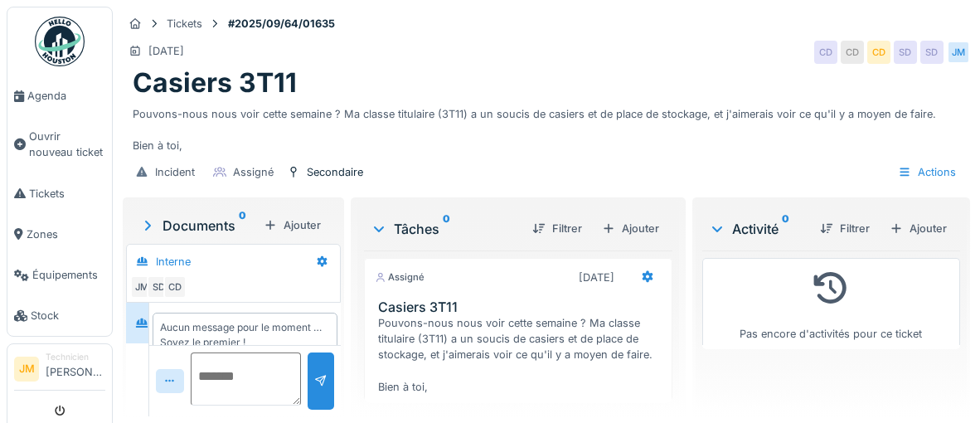 This screenshot has width=980, height=423. What do you see at coordinates (60, 194) in the screenshot?
I see `a: Tickets` at bounding box center [60, 194].